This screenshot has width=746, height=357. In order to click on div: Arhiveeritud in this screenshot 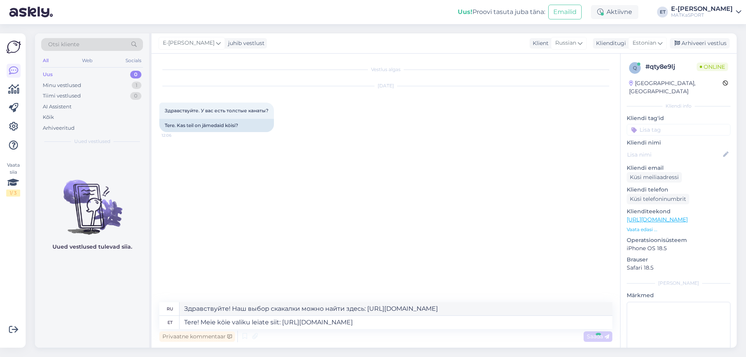, I will do `click(59, 128)`.